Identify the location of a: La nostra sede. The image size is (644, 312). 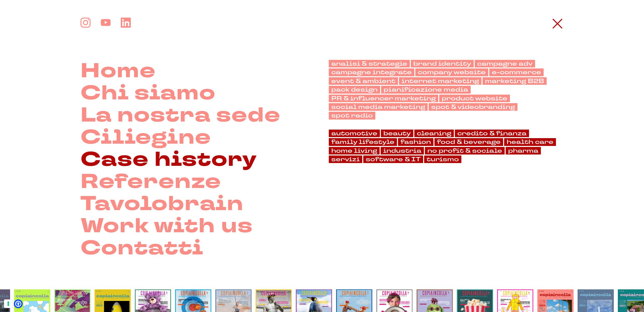
(181, 115).